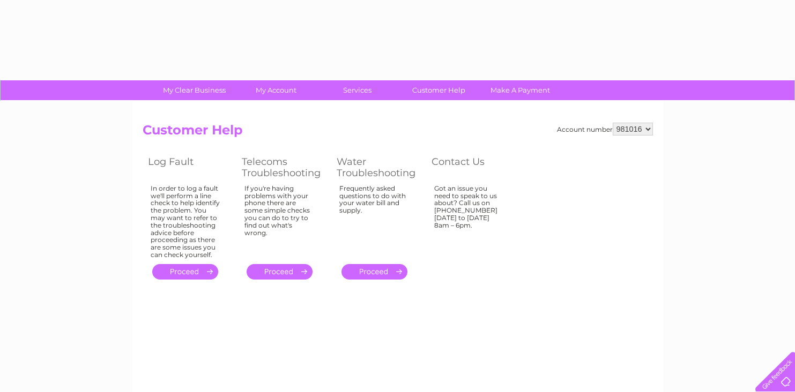 This screenshot has width=795, height=392. What do you see at coordinates (375, 220) in the screenshot?
I see `div: Frequently asked questions to do with your water bill and supply.` at bounding box center [375, 220].